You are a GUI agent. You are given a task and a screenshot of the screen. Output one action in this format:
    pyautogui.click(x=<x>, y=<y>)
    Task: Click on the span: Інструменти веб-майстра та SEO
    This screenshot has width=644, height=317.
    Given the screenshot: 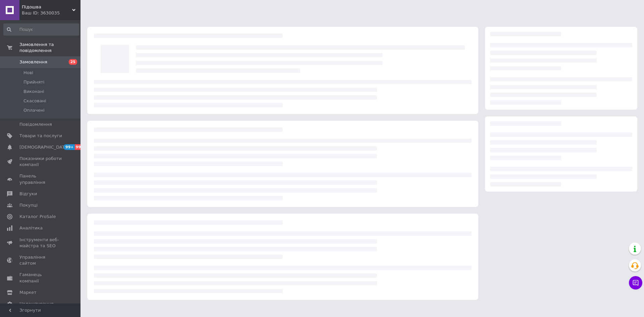 What is the action you would take?
    pyautogui.click(x=40, y=243)
    